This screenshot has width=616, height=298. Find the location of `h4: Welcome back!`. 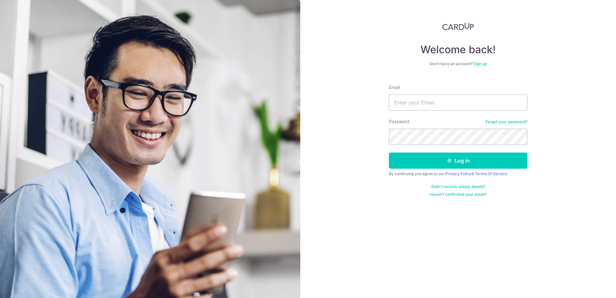

h4: Welcome back! is located at coordinates (458, 50).